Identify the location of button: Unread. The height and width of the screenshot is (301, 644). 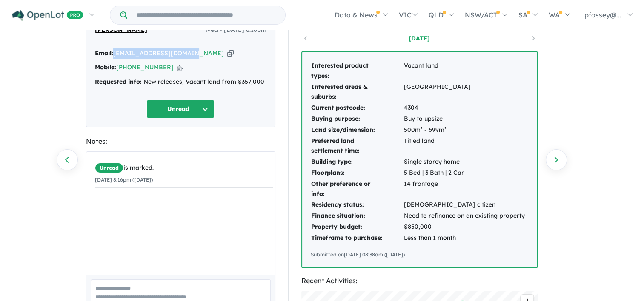
(181, 109).